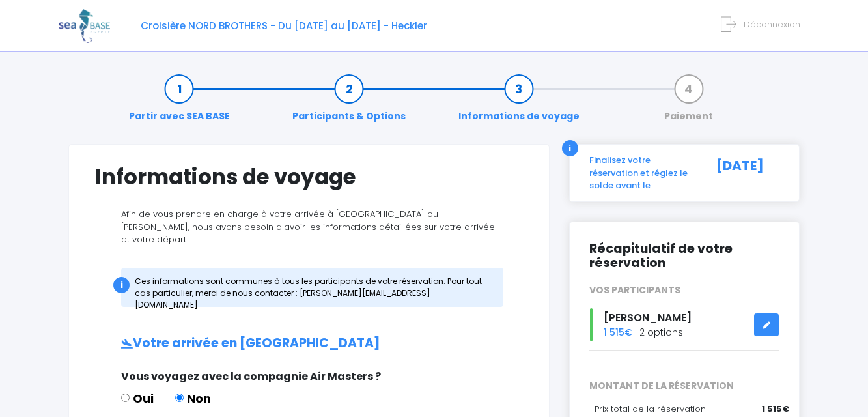  I want to click on label: Non, so click(192, 398).